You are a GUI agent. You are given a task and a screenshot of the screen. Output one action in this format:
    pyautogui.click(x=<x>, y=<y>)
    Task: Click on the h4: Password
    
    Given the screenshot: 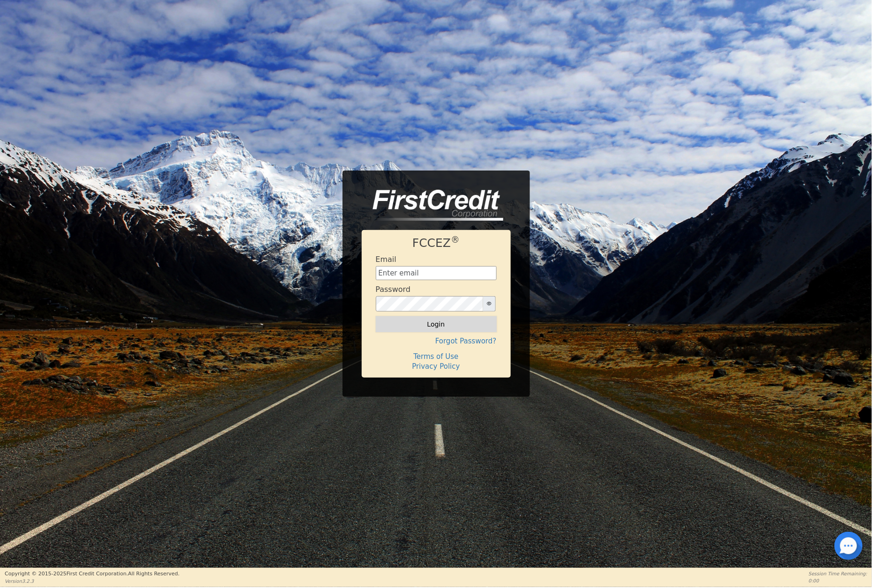 What is the action you would take?
    pyautogui.click(x=393, y=289)
    